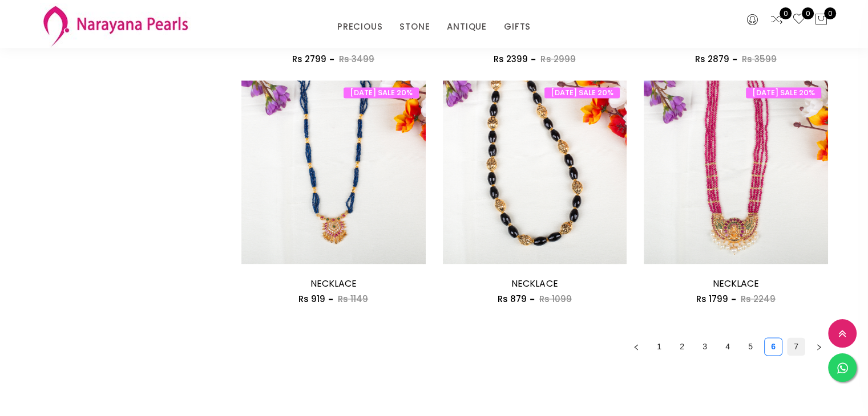 The image size is (868, 416). Describe the element at coordinates (750, 347) in the screenshot. I see `li: 5` at that location.